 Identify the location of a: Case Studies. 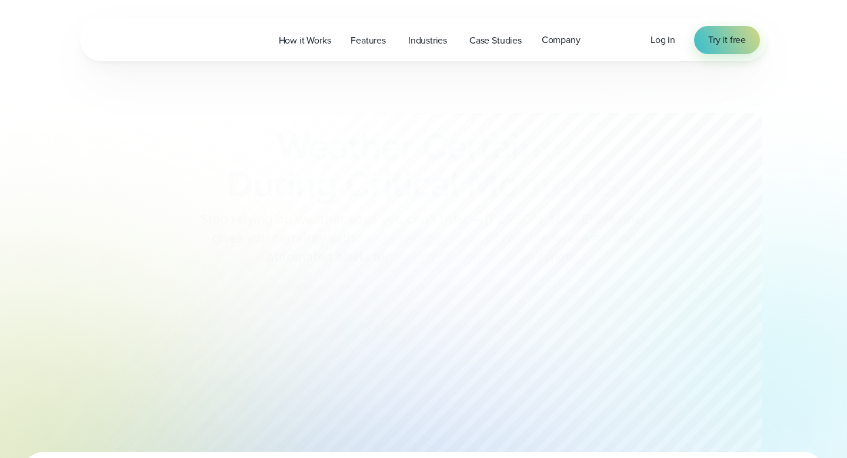
(495, 40).